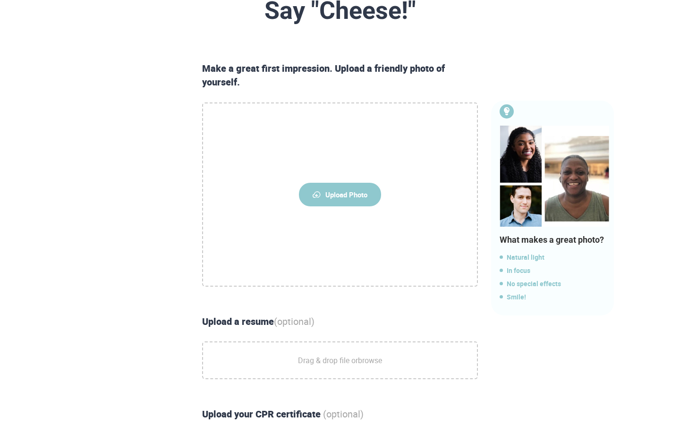  What do you see at coordinates (340, 322) in the screenshot?
I see `div: Upload a resume` at bounding box center [340, 322].